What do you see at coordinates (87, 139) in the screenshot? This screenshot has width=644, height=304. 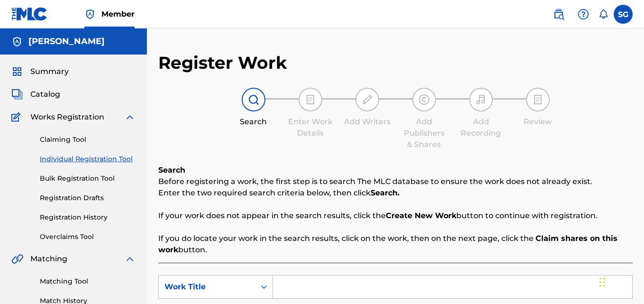 I see `a: Claiming Tool` at bounding box center [87, 139].